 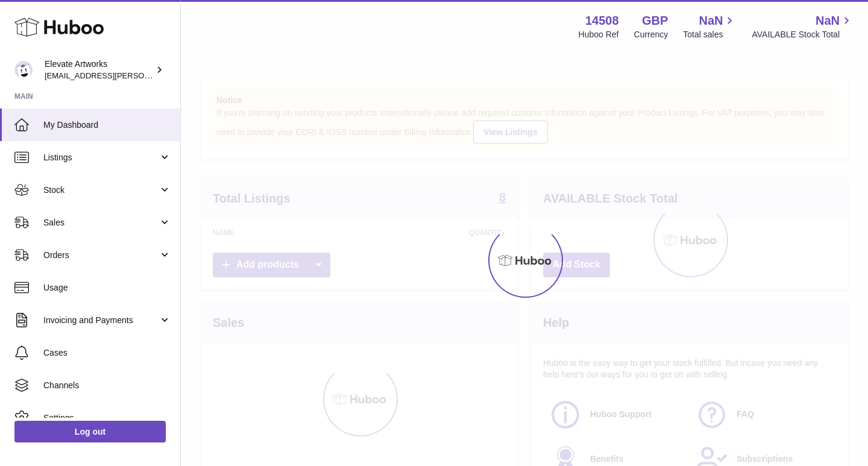 What do you see at coordinates (90, 432) in the screenshot?
I see `a: Log out` at bounding box center [90, 432].